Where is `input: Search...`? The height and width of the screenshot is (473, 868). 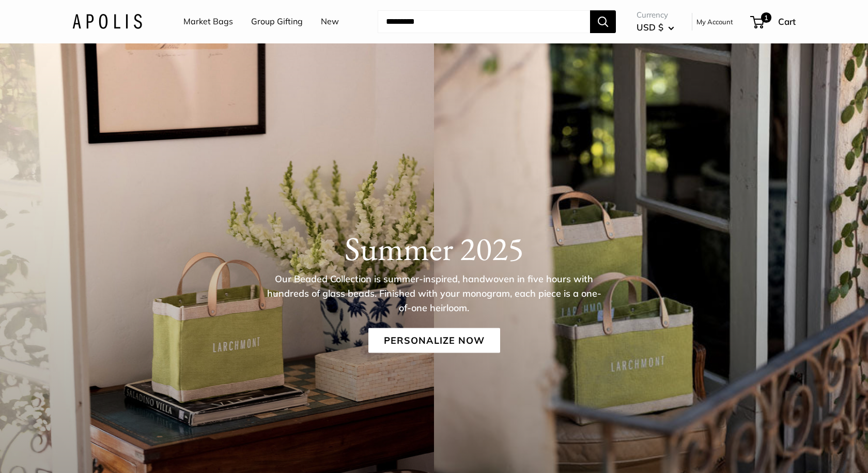 input: Search... is located at coordinates (484, 22).